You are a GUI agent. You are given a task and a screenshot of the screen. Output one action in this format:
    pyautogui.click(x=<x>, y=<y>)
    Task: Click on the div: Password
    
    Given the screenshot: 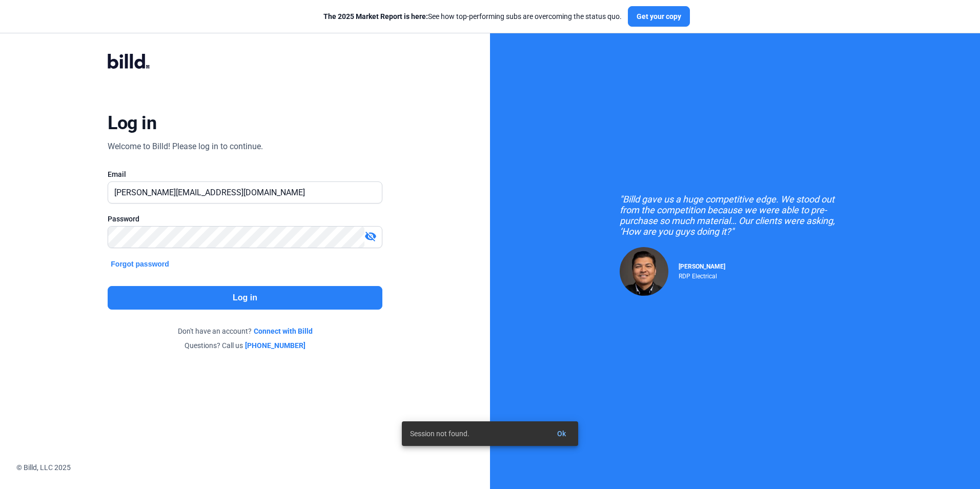 What is the action you would take?
    pyautogui.click(x=244, y=219)
    